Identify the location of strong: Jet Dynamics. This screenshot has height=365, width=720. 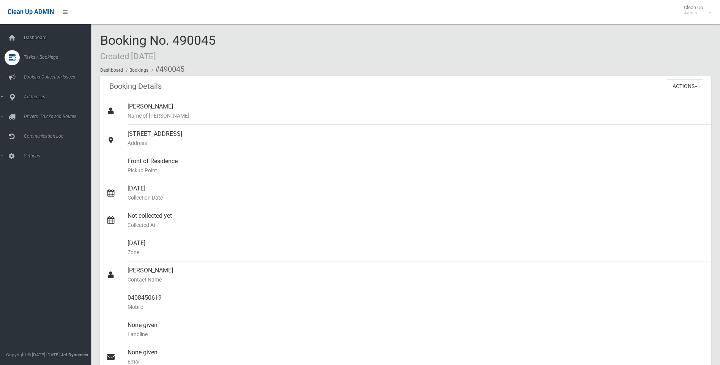
(74, 355).